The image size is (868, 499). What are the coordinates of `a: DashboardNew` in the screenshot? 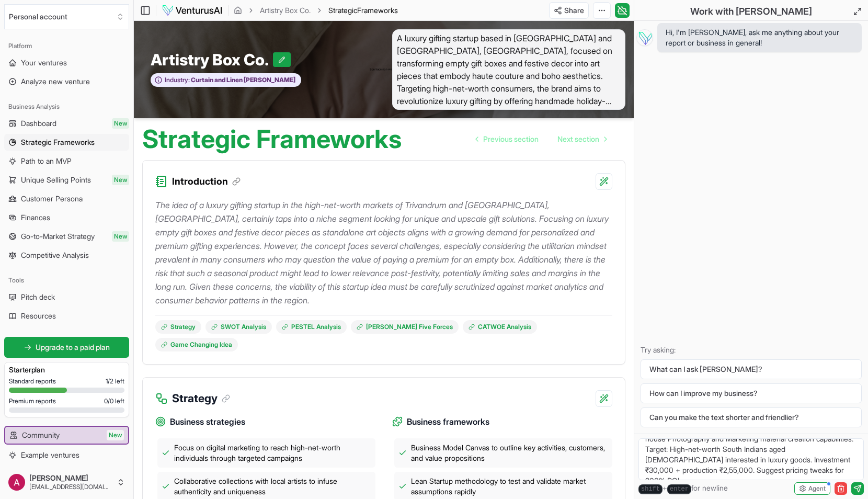 It's located at (67, 124).